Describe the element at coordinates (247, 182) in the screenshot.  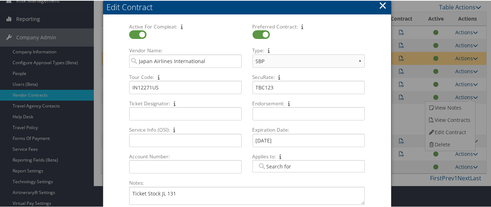
I see `label: Notes:` at that location.